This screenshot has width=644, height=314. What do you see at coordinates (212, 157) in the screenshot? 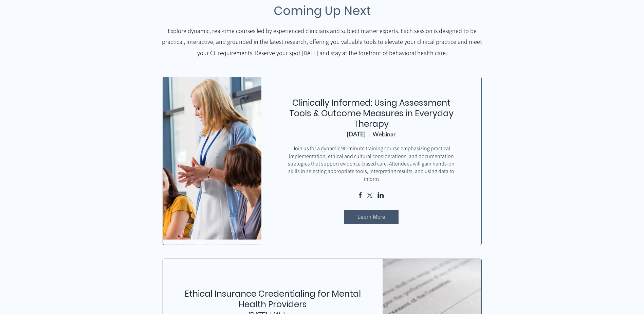
I see `img: Clinically Informed: Using Assessment Tools & Outcome Measures in Everyday Therapy` at bounding box center [212, 157].